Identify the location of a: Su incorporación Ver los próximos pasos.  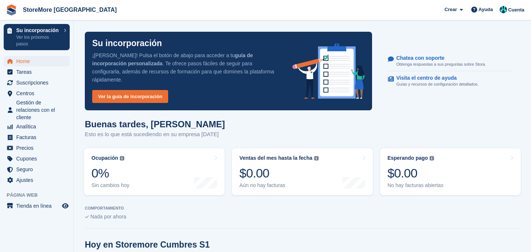
(37, 37).